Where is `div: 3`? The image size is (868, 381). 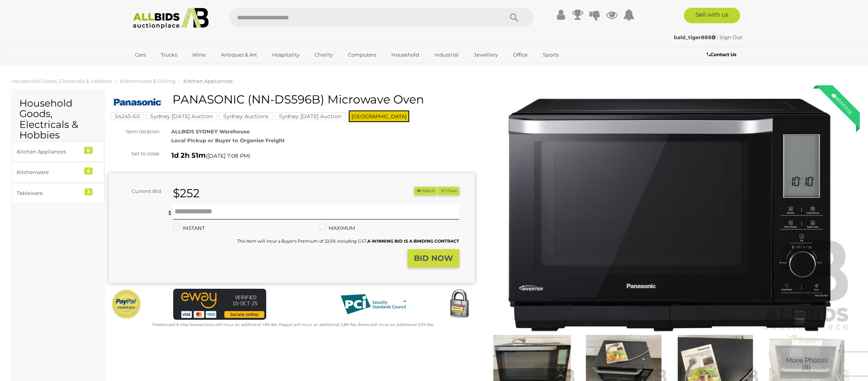 div: 3 is located at coordinates (88, 192).